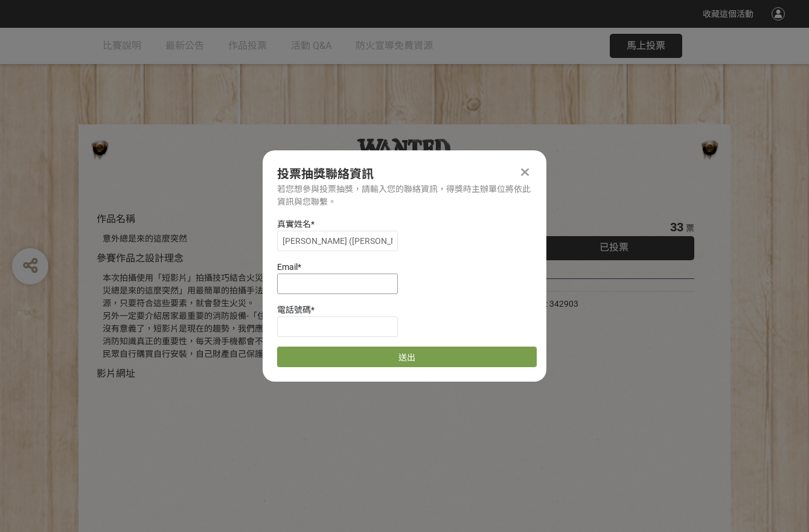  Describe the element at coordinates (294, 310) in the screenshot. I see `span: 電話號碼` at that location.